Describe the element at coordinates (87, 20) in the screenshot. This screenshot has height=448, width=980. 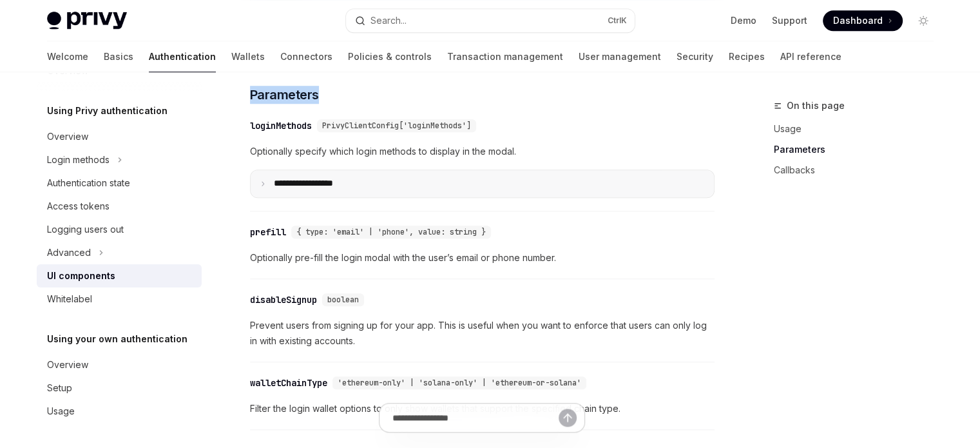
I see `img: light logo` at that location.